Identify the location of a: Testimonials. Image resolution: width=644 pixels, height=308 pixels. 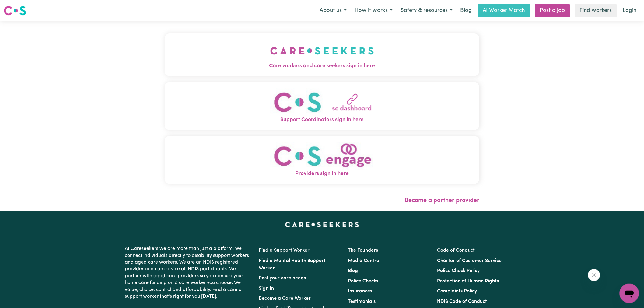
(362, 301).